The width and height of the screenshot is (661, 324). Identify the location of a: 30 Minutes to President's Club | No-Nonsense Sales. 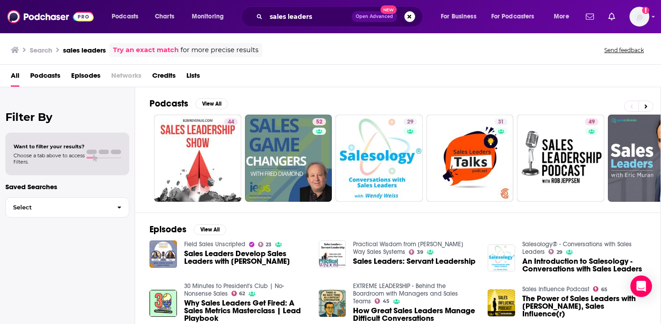
(234, 290).